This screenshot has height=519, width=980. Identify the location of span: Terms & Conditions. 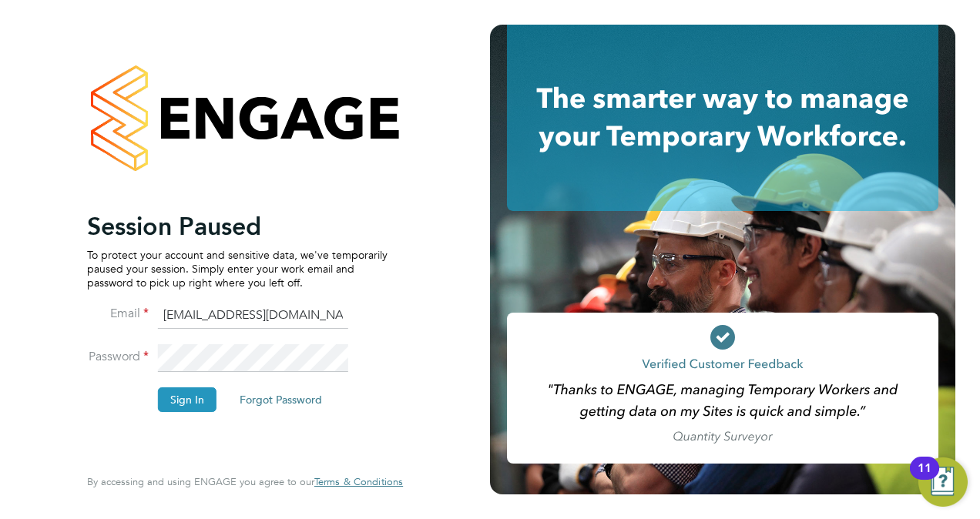
(358, 481).